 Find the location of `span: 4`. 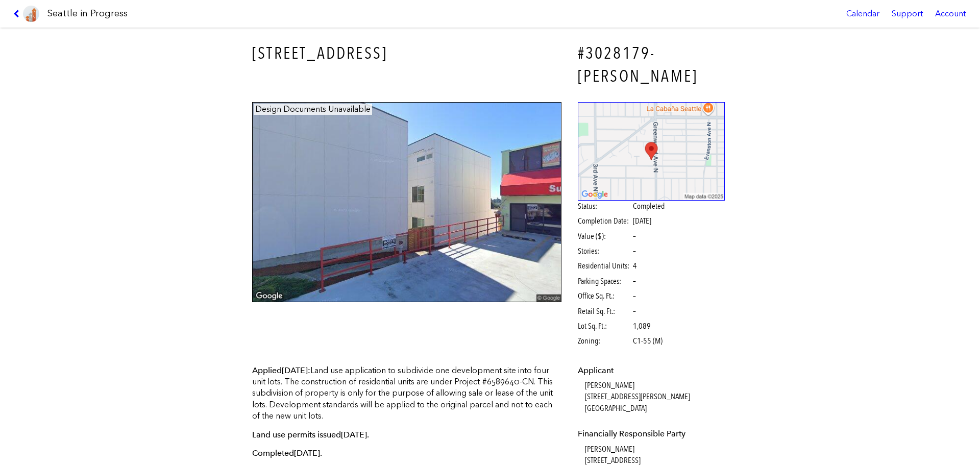

span: 4 is located at coordinates (635, 266).